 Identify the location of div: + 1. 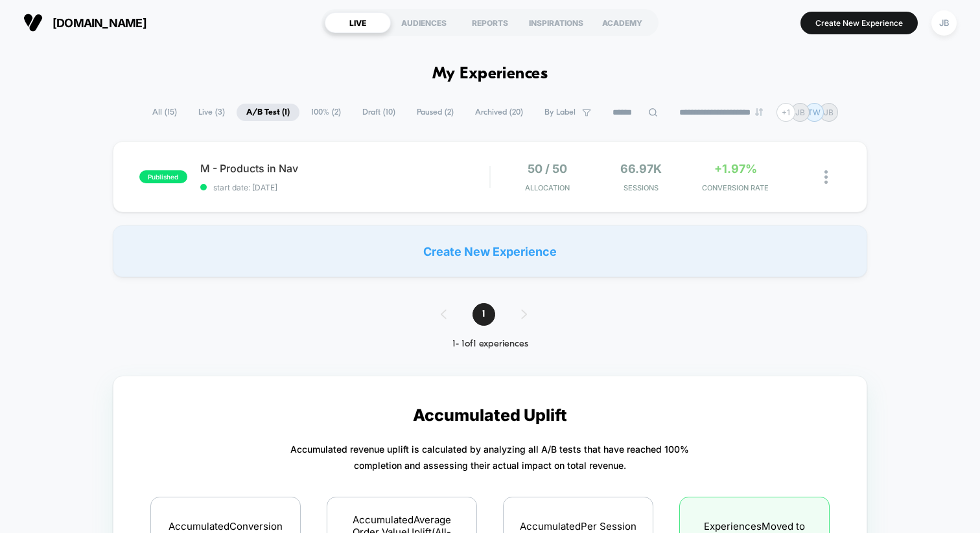
(785, 112).